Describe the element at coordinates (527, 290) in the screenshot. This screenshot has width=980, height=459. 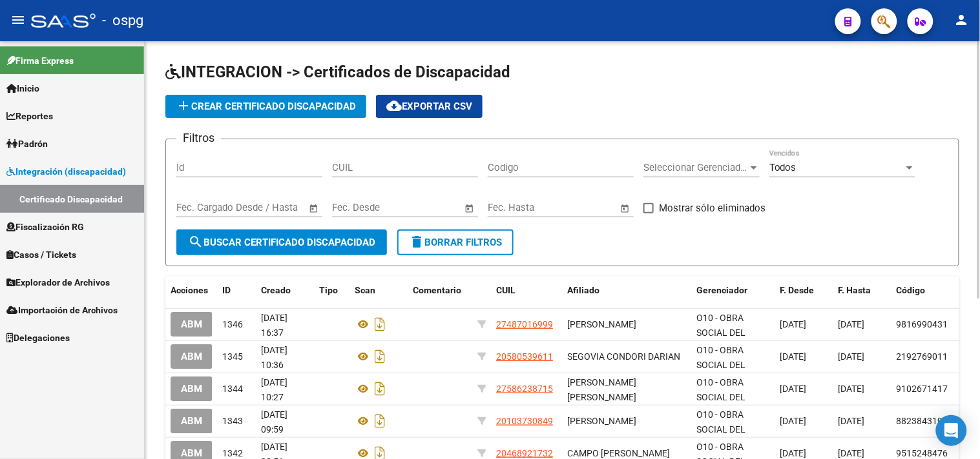
I see `datatable-header-cell: CUIL` at that location.